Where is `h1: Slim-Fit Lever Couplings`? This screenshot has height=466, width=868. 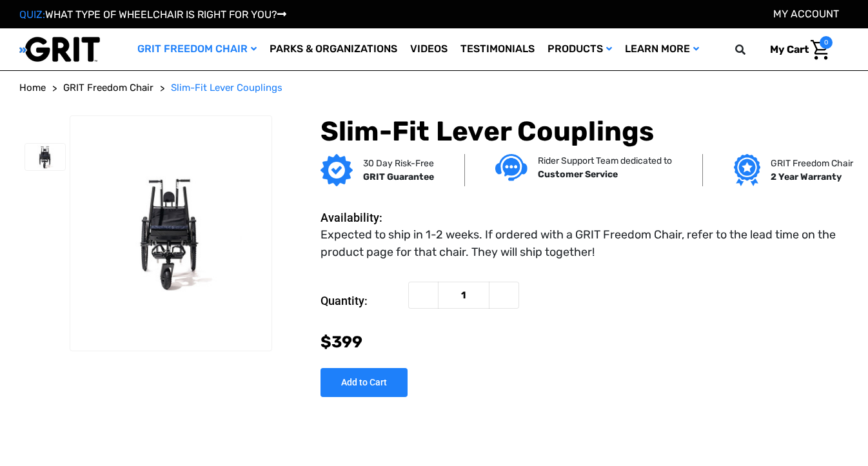
h1: Slim-Fit Lever Couplings is located at coordinates (584, 131).